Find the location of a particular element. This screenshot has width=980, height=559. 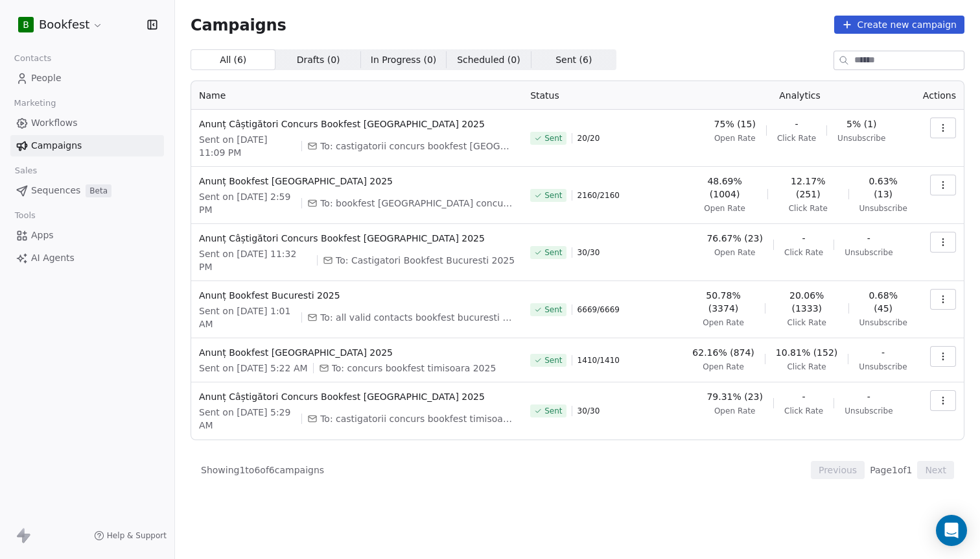

span: To: concurs bookfest timisoara 2025 is located at coordinates (414, 368).